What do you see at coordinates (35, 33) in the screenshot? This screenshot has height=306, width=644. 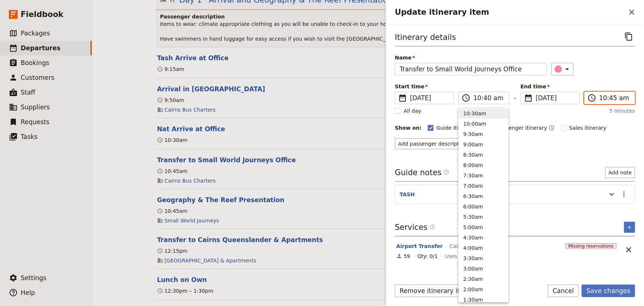 I see `span: Packages` at bounding box center [35, 33].